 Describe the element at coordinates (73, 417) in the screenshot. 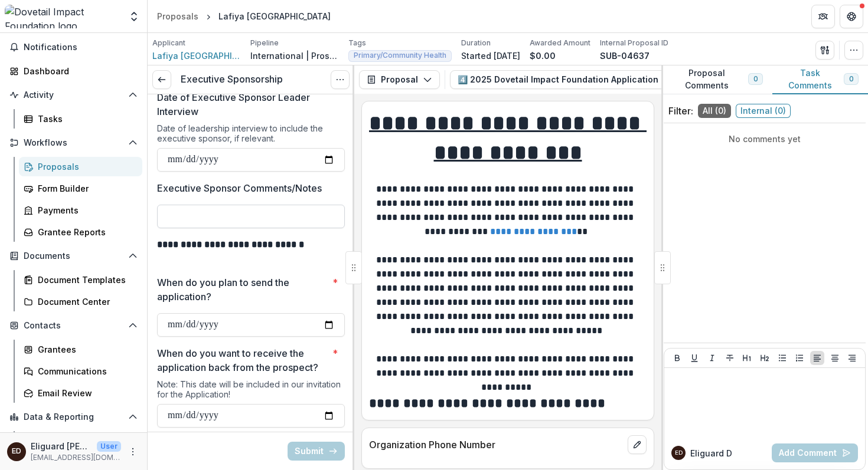

I see `span: Data & Reporting` at that location.